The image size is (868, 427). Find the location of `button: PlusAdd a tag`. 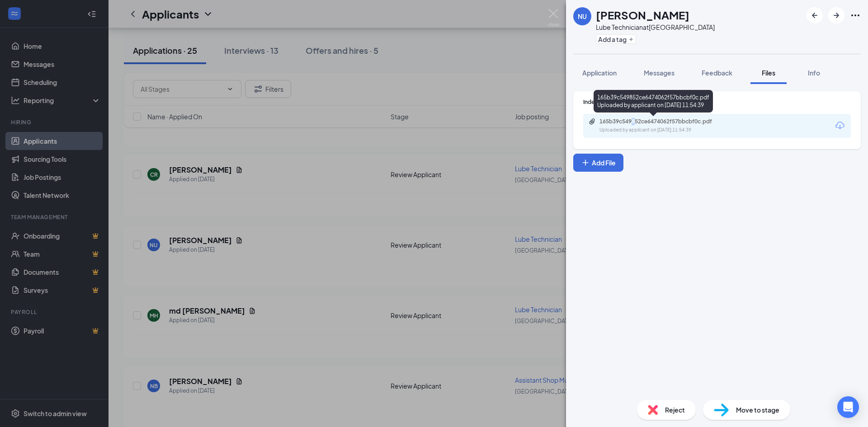

button: PlusAdd a tag is located at coordinates (616, 39).